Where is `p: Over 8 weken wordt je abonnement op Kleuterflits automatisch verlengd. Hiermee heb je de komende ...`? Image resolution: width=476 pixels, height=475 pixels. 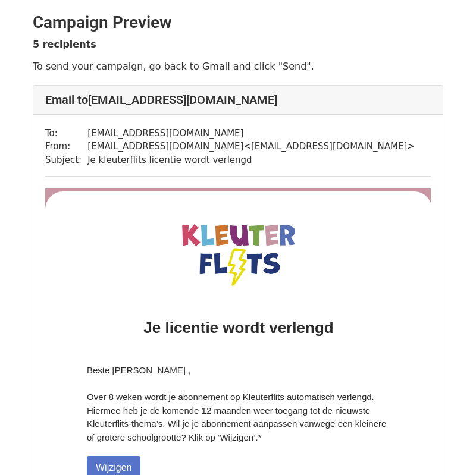 p: Over 8 weken wordt je abonnement op Kleuterflits automatisch verlengd. Hiermee heb je de komende ... is located at coordinates (238, 417).